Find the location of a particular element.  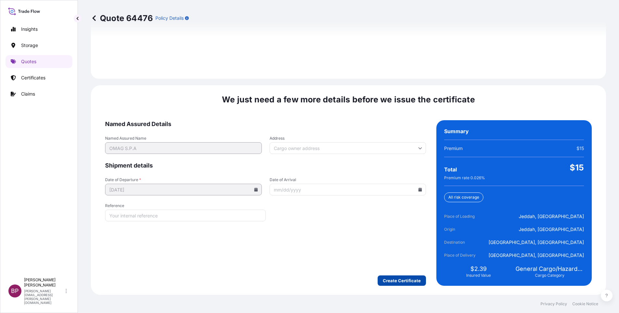

span: Shipment details is located at coordinates (265, 166).